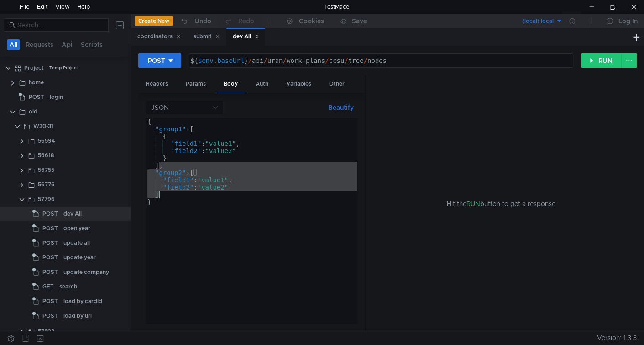  Describe the element at coordinates (13, 45) in the screenshot. I see `button: All` at that location.